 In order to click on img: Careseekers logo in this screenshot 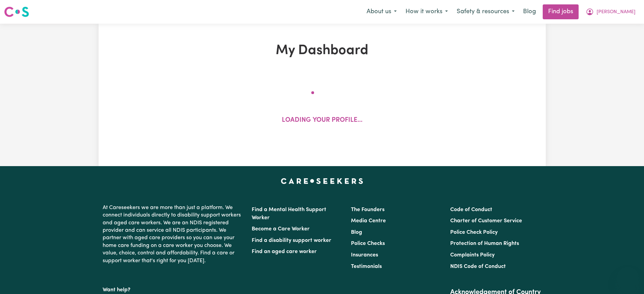, I will do `click(16, 12)`.